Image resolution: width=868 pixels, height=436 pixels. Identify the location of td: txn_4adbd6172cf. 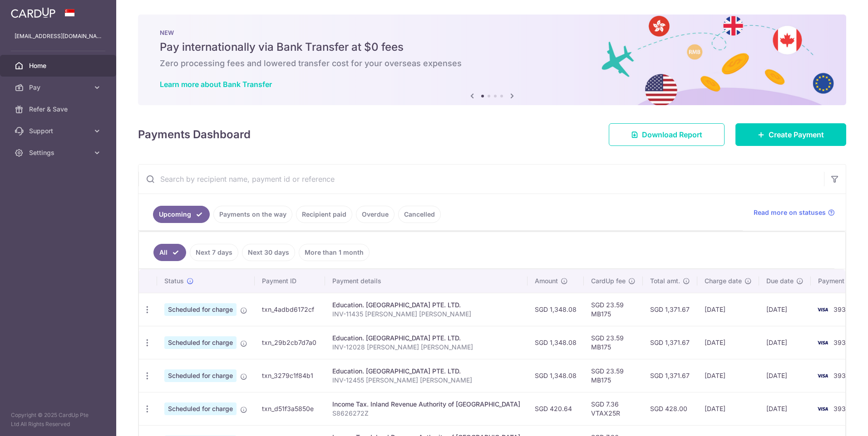
(289, 309).